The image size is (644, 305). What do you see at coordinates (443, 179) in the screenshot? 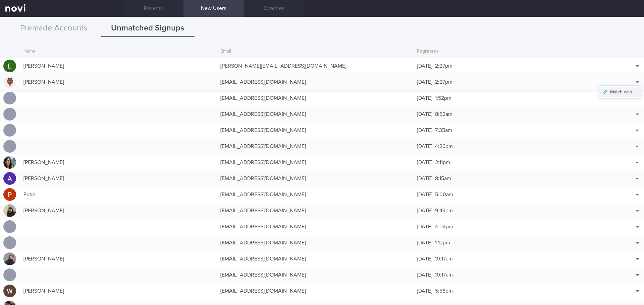
I see `span: 8:15am` at bounding box center [443, 179].